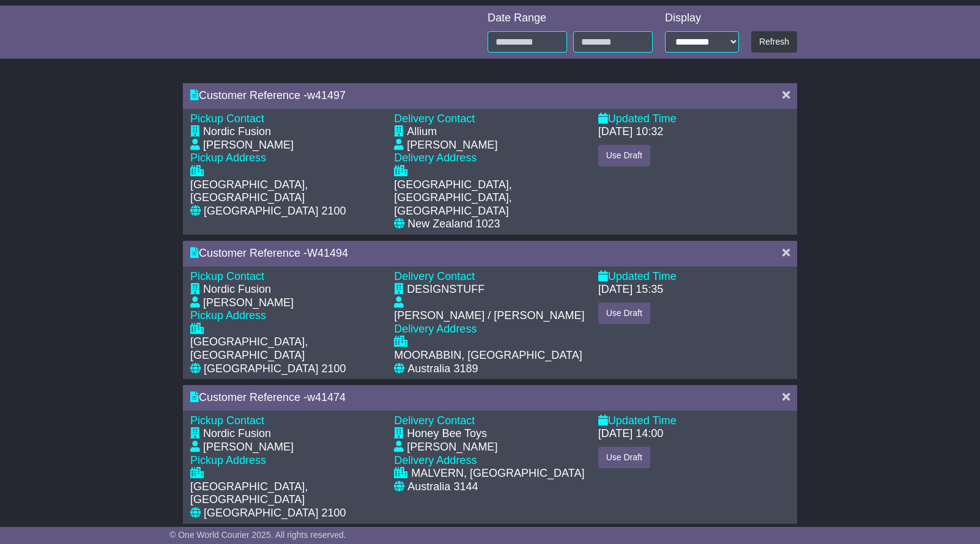  Describe the element at coordinates (327, 253) in the screenshot. I see `span: W41494` at that location.